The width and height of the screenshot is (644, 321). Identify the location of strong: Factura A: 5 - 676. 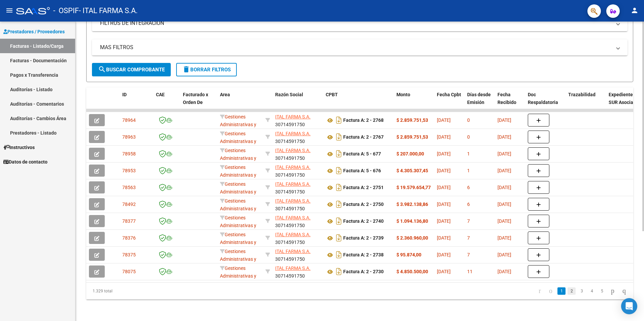
(362, 171).